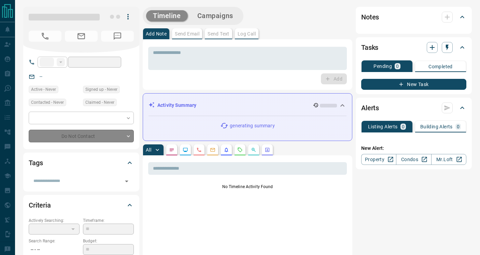  What do you see at coordinates (172, 150) in the screenshot?
I see `svg: Notes` at bounding box center [172, 150].